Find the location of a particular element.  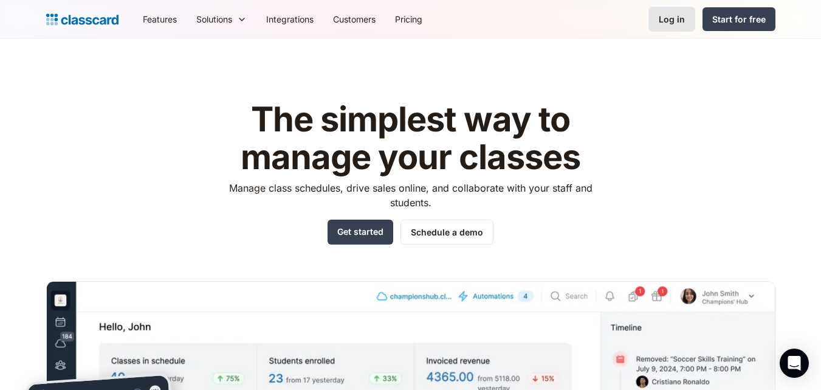

a: Pricing is located at coordinates (409, 19).